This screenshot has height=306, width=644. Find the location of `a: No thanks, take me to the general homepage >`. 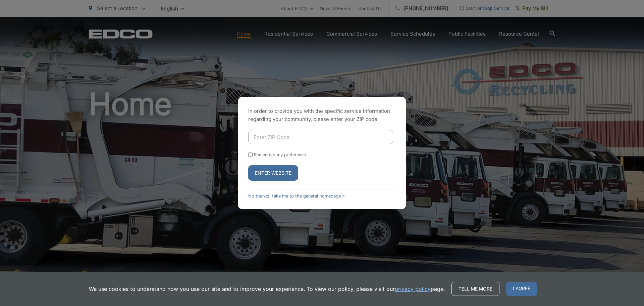

a: No thanks, take me to the general homepage > is located at coordinates (296, 196).